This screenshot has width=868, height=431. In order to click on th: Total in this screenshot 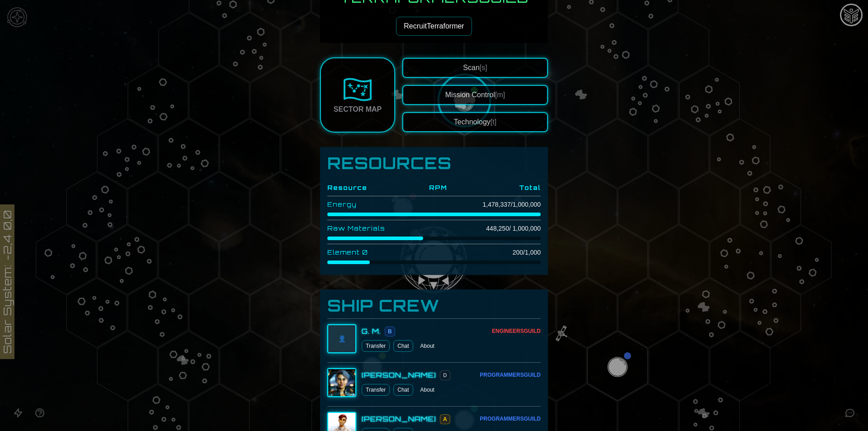, I will do `click(494, 188)`.